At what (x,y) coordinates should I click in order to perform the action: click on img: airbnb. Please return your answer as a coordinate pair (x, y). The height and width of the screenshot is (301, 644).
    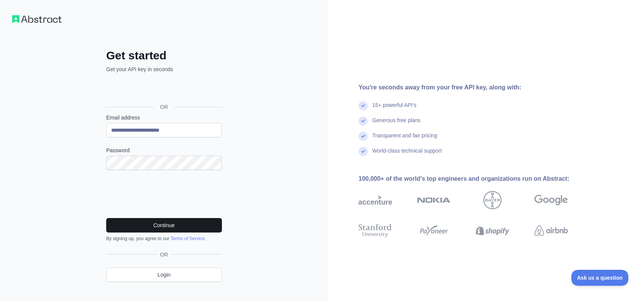
    Looking at the image, I should click on (551, 231).